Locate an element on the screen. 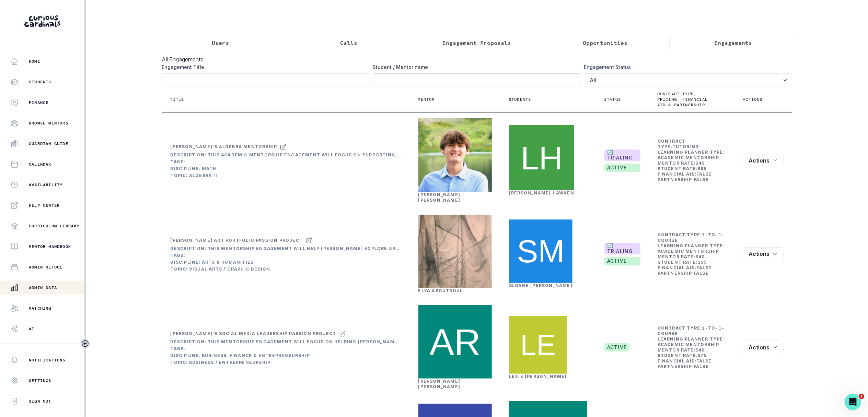 The image size is (868, 417). b: $ 75 is located at coordinates (702, 355).